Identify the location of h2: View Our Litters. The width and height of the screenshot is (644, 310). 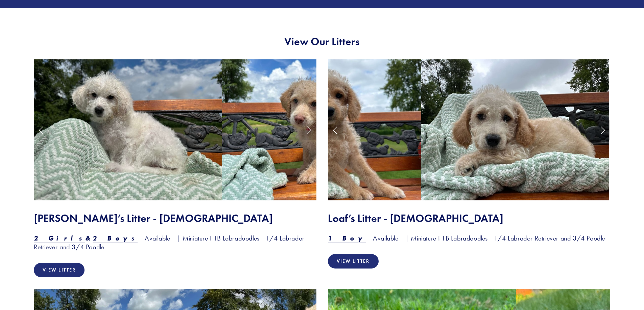
(321, 42).